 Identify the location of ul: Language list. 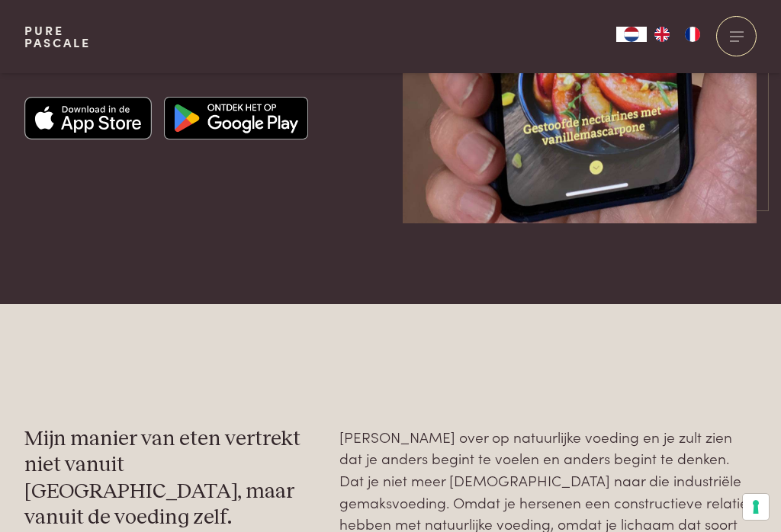
(677, 34).